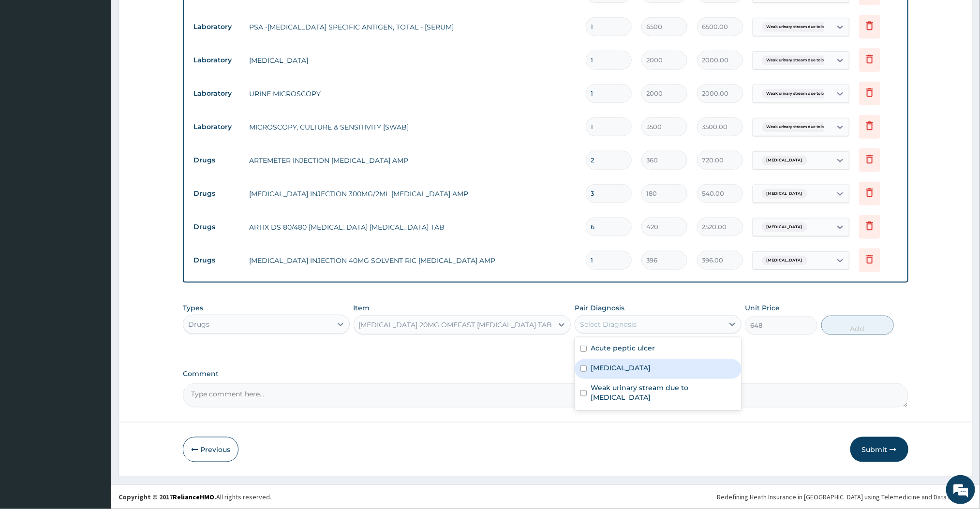  What do you see at coordinates (545, 374) in the screenshot?
I see `label: Comment` at bounding box center [545, 374].